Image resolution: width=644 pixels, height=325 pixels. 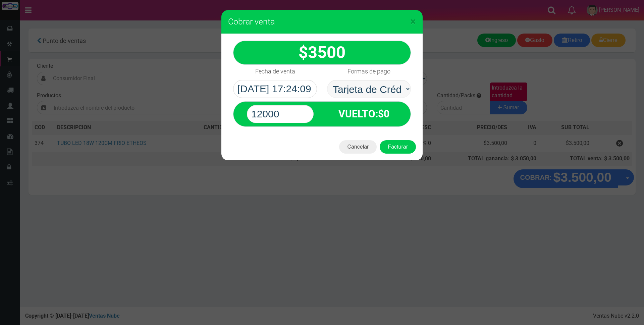 I want to click on span: VUELTO, so click(x=357, y=114).